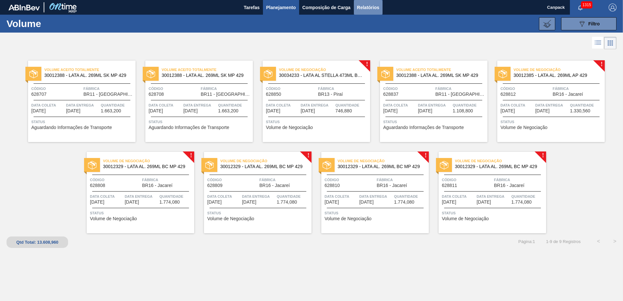 This screenshot has width=623, height=301. Describe the element at coordinates (581, 7) in the screenshot. I see `button: Notificações` at that location.